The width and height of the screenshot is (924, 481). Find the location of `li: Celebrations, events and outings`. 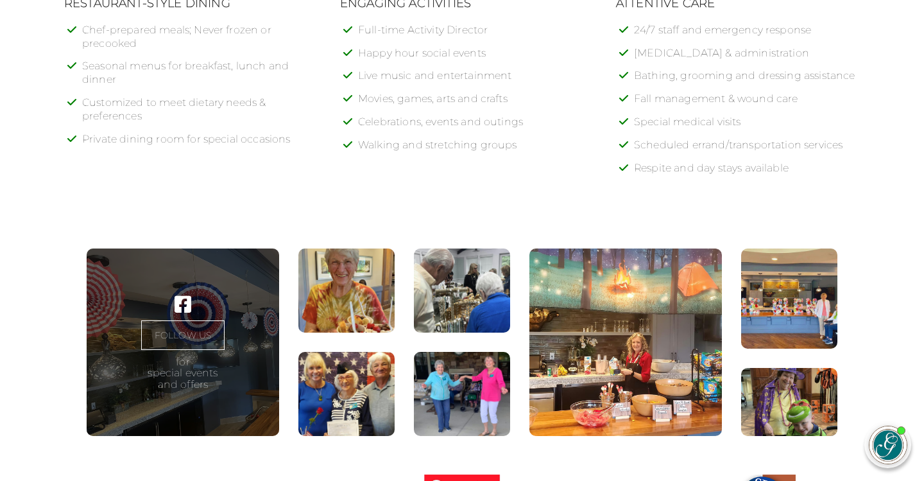

li: Celebrations, events and outings is located at coordinates (471, 127).